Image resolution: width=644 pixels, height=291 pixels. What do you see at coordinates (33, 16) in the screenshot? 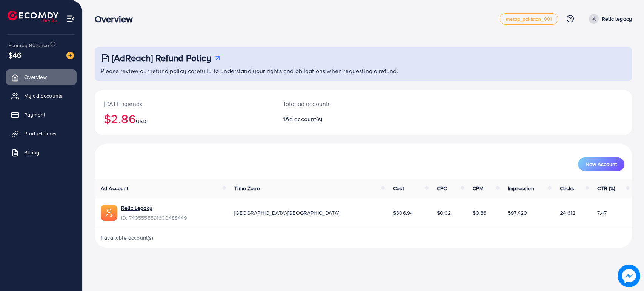
I see `a: logo` at bounding box center [33, 16].